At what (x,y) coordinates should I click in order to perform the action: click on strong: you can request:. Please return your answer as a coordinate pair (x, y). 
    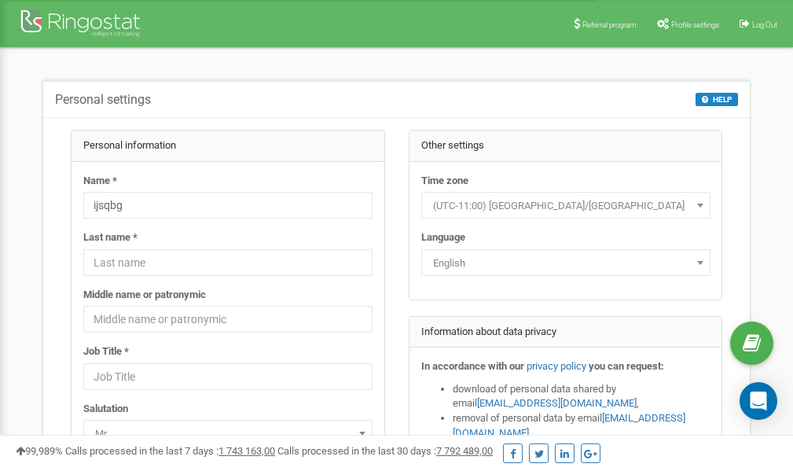
    Looking at the image, I should click on (627, 366).